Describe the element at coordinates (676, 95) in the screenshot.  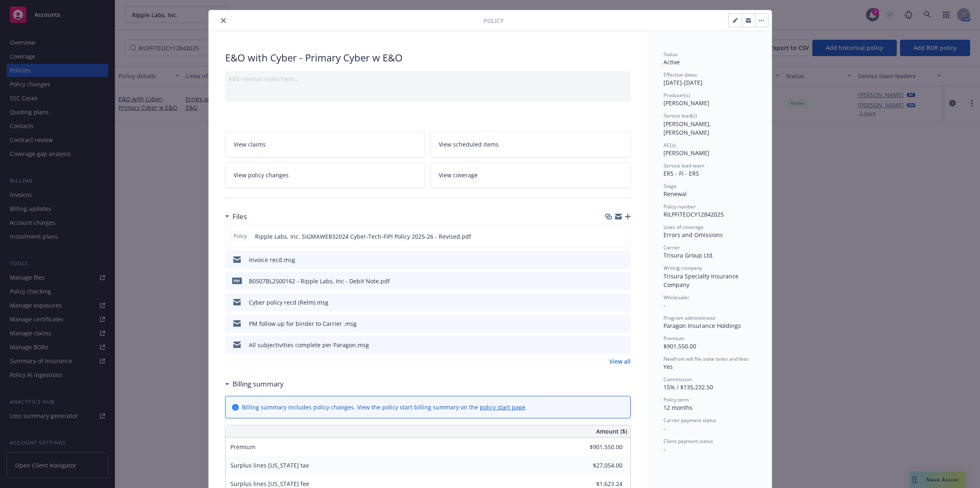
I see `span: Producer(s)` at that location.